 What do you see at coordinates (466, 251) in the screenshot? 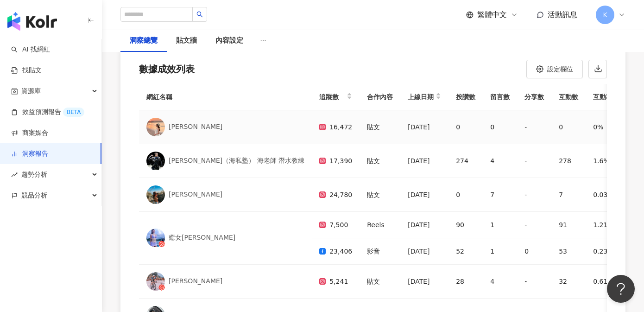
I see `div: 52` at bounding box center [466, 251].